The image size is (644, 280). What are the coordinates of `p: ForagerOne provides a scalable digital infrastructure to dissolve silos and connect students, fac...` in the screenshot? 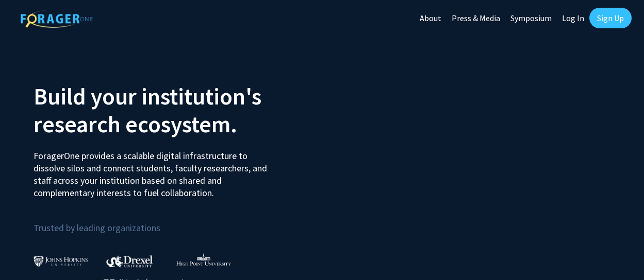 It's located at (157, 170).